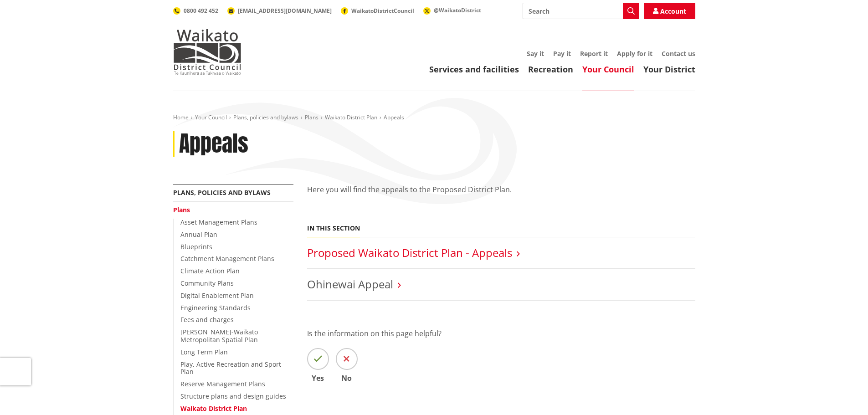  What do you see at coordinates (457, 10) in the screenshot?
I see `span: @WaikatoDistrict` at bounding box center [457, 10].